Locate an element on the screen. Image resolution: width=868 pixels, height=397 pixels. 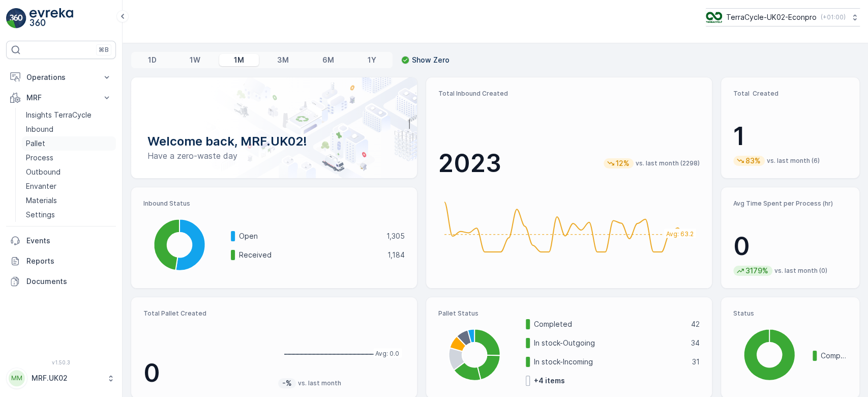
p: 34 is located at coordinates (695, 343).